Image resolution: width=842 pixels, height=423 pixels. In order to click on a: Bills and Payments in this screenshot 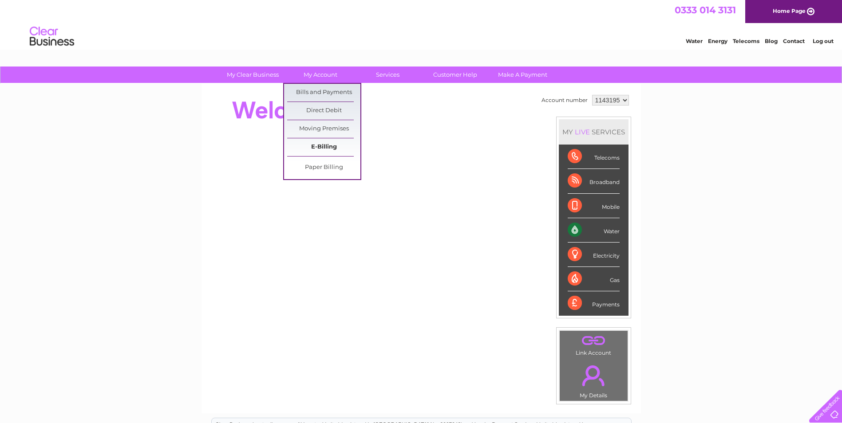, I will do `click(324, 93)`.